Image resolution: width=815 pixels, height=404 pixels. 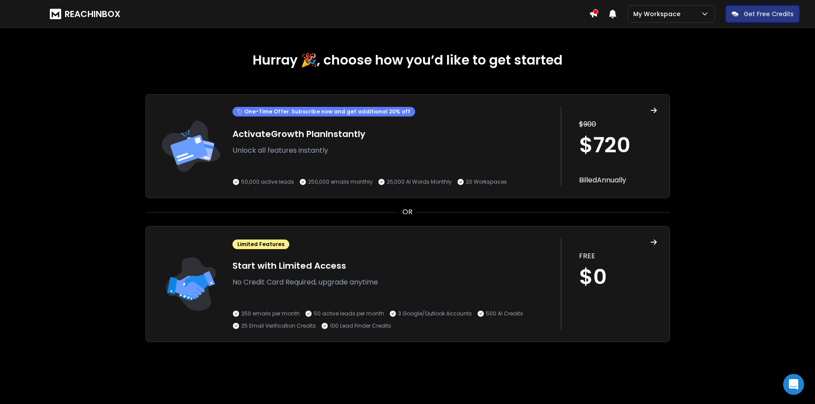 I want to click on div: One-Time Offer. Subscribe now and get additional 20% off, so click(x=324, y=112).